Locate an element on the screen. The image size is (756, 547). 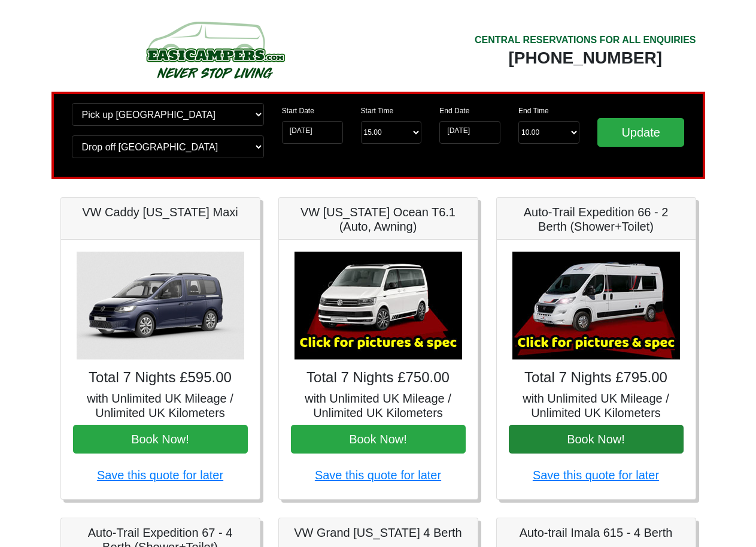
img: Auto-Trail Expedition 66 - 2 Berth (Shower+Toilet) is located at coordinates (596, 305).